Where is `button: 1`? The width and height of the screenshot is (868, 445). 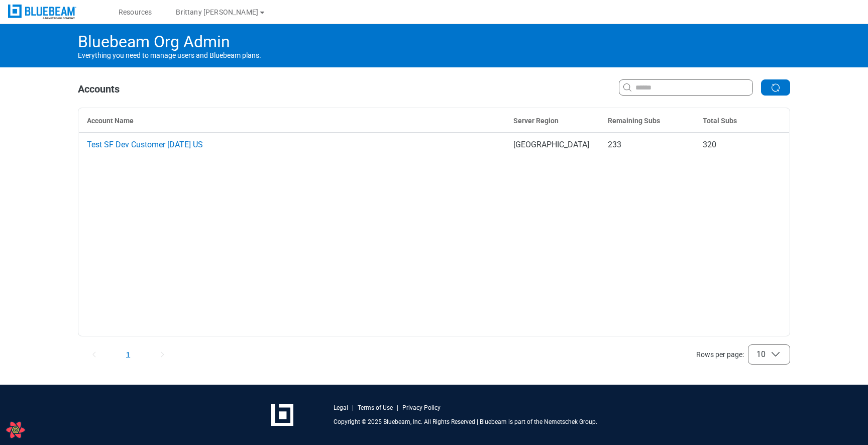 button: 1 is located at coordinates (128, 354).